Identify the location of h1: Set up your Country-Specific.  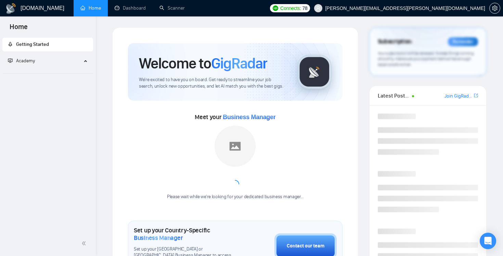
(187, 234).